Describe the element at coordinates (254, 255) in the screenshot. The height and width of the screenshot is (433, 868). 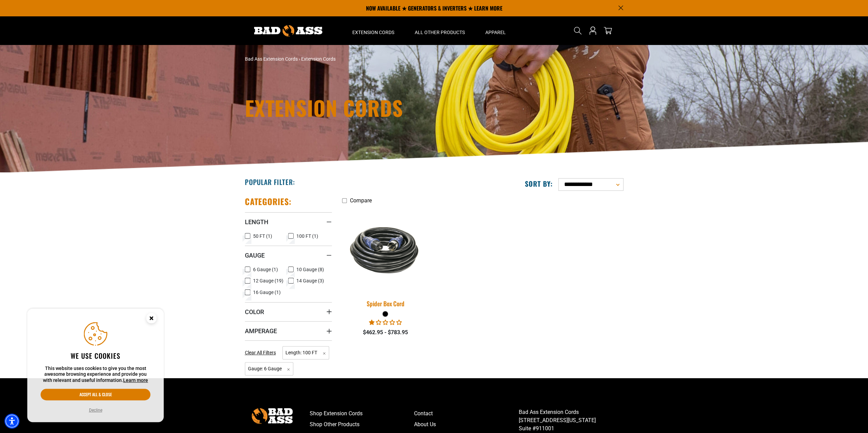
I see `span: Gauge` at that location.